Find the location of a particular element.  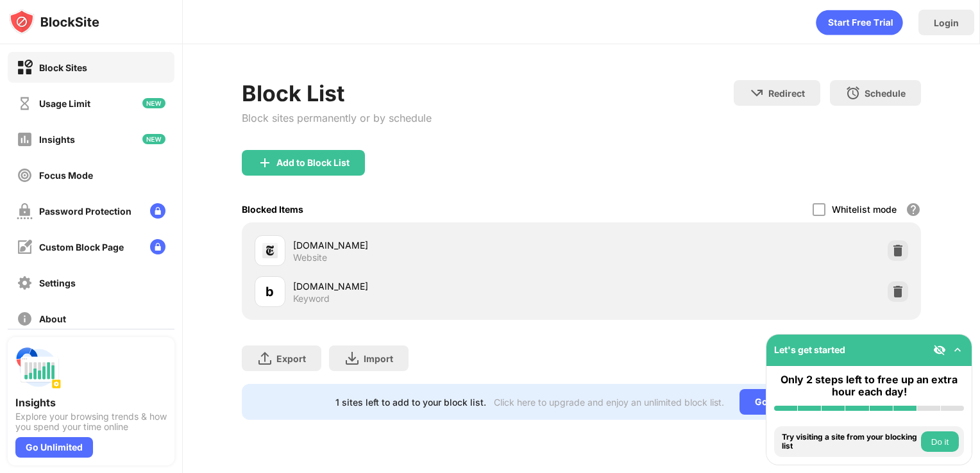

img: focus-off.svg is located at coordinates (25, 175).